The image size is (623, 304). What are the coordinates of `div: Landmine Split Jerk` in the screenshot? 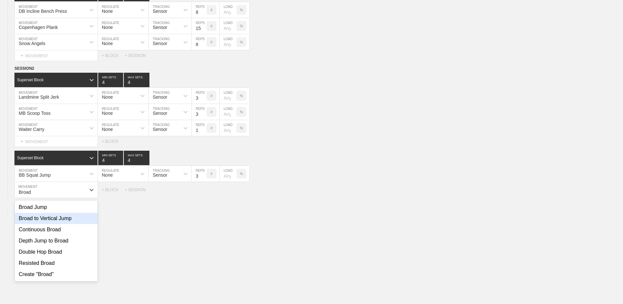 It's located at (39, 97).